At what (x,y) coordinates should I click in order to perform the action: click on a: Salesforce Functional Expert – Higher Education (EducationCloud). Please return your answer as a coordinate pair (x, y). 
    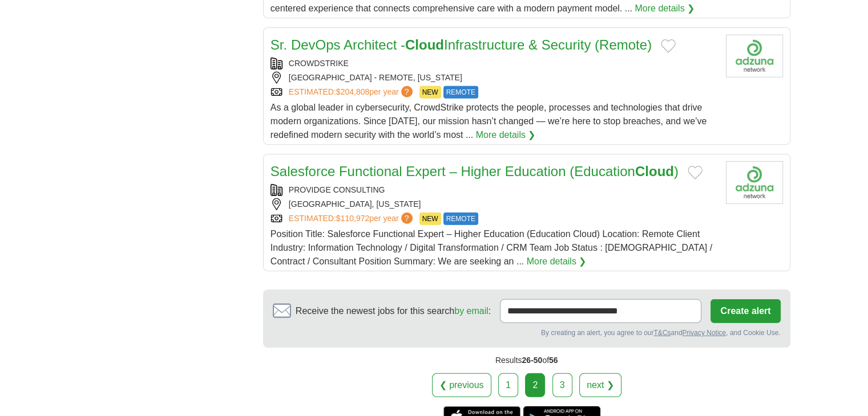
    Looking at the image, I should click on (474, 171).